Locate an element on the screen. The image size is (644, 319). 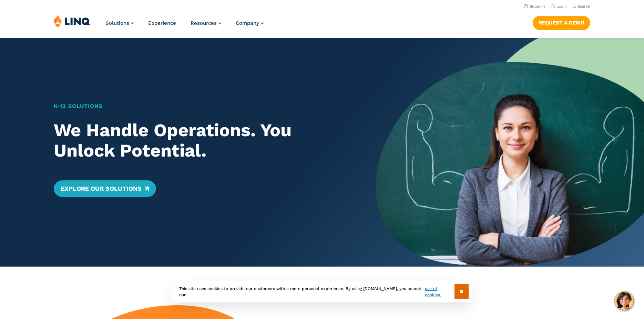
h2: We Handle Operations. You Unlock Potential. is located at coordinates (202, 141).